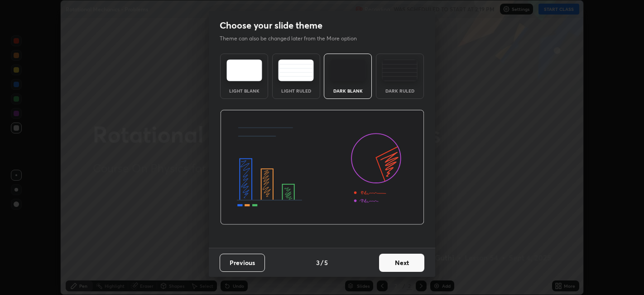 Image resolution: width=644 pixels, height=295 pixels. Describe the element at coordinates (348, 91) in the screenshot. I see `div: Dark Blank` at that location.